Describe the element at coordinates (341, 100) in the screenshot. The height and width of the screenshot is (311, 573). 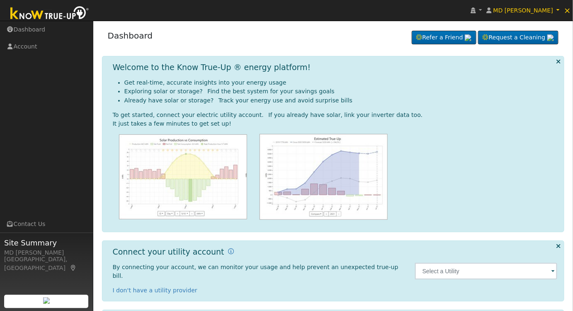
I see `li: Already have solar or storage? Track your energy use and avoid surprise bills` at that location.